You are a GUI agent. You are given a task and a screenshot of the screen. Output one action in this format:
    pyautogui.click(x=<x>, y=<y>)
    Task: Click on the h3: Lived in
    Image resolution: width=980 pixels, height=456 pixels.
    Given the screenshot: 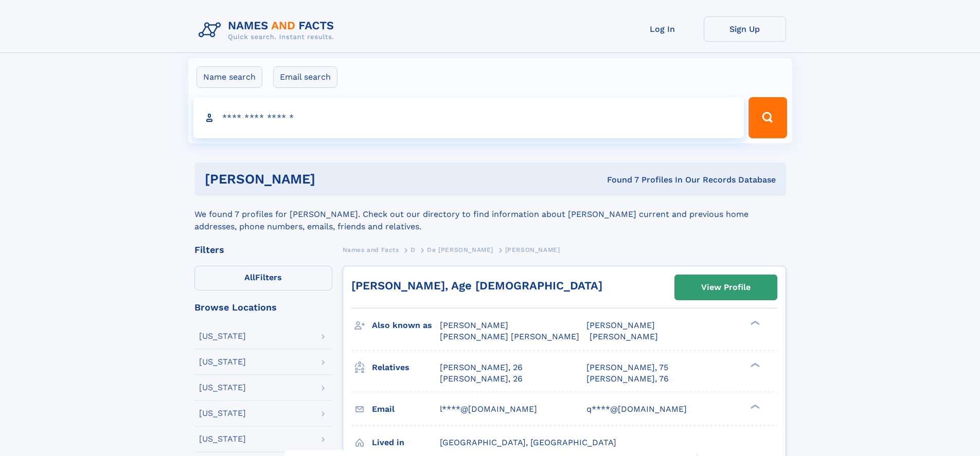 What is the action you would take?
    pyautogui.click(x=406, y=443)
    